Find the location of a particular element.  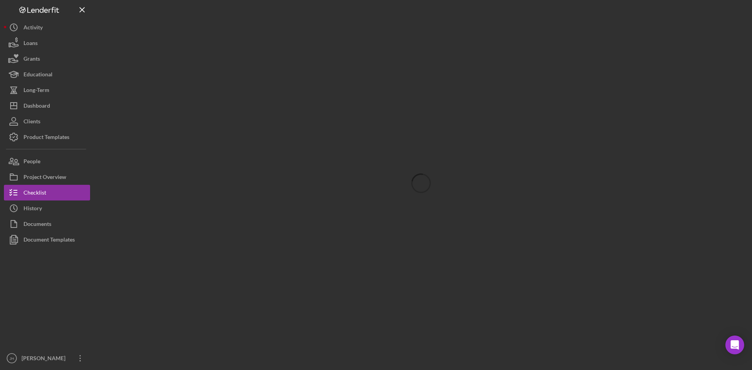

div: Activity is located at coordinates (33, 28).